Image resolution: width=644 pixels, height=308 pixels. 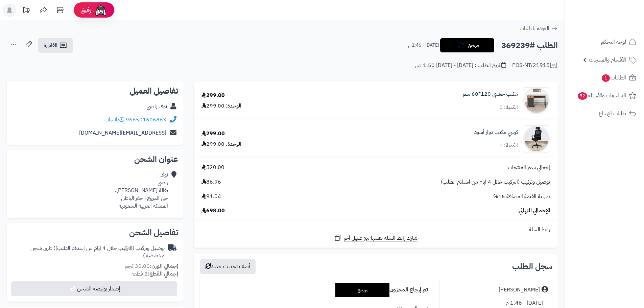 What do you see at coordinates (614, 78) in the screenshot?
I see `span: الطلبات` at bounding box center [614, 78].